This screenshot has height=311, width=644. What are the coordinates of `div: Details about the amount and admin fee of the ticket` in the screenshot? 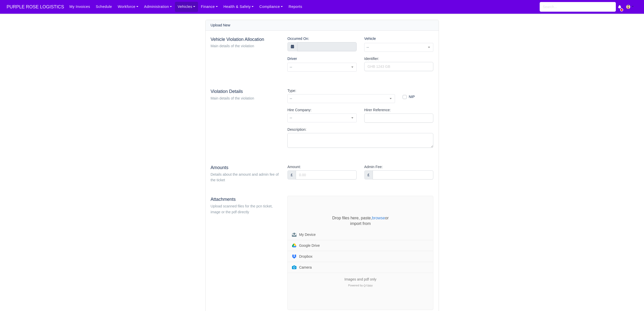 It's located at (245, 178).